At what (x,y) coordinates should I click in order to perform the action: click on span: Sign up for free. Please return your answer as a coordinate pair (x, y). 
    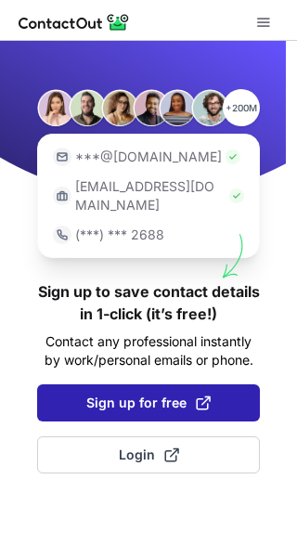
    Looking at the image, I should click on (148, 403).